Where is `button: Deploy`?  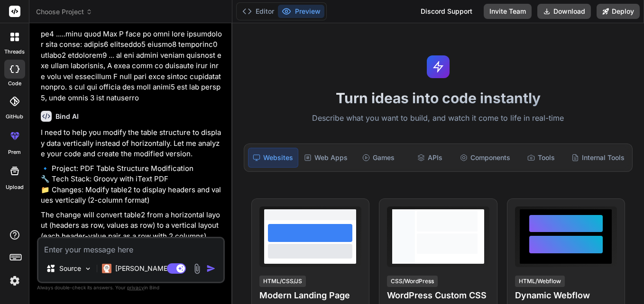
button: Deploy is located at coordinates (618, 11).